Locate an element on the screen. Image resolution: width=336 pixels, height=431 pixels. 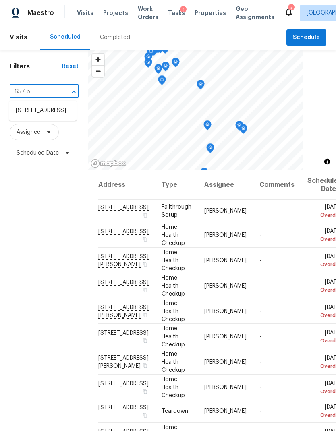
span: Work Orders is located at coordinates (148, 13).